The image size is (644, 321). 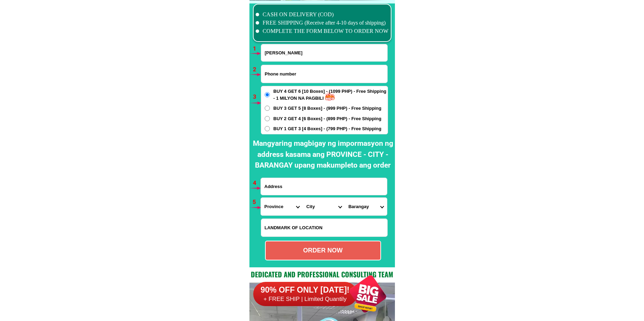 I want to click on h6: 4, so click(x=257, y=183).